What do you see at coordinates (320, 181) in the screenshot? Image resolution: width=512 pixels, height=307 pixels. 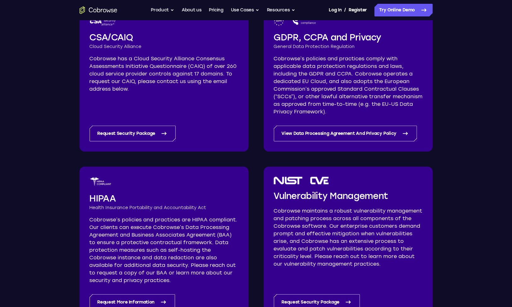 I see `img: CVE logo` at bounding box center [320, 181].